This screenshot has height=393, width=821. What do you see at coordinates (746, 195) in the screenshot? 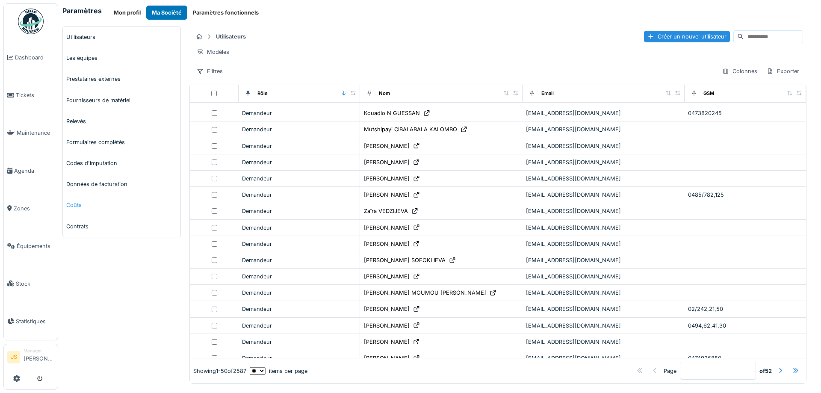
I see `div: 0485/782,125` at bounding box center [746, 195].